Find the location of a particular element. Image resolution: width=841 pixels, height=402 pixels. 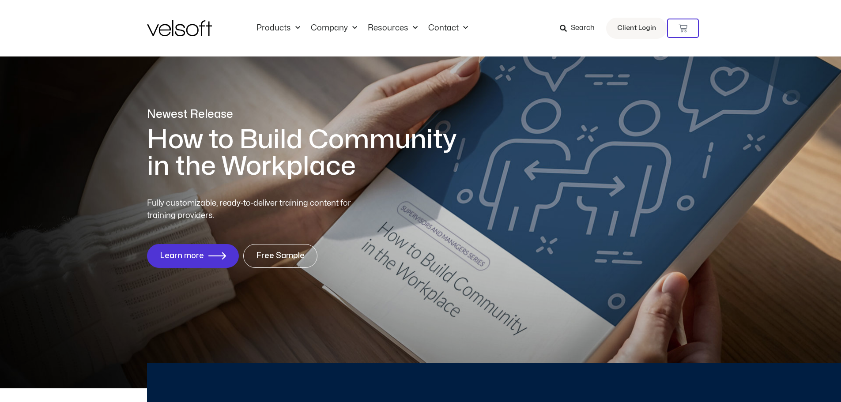

span: Free Sample is located at coordinates (280, 256).